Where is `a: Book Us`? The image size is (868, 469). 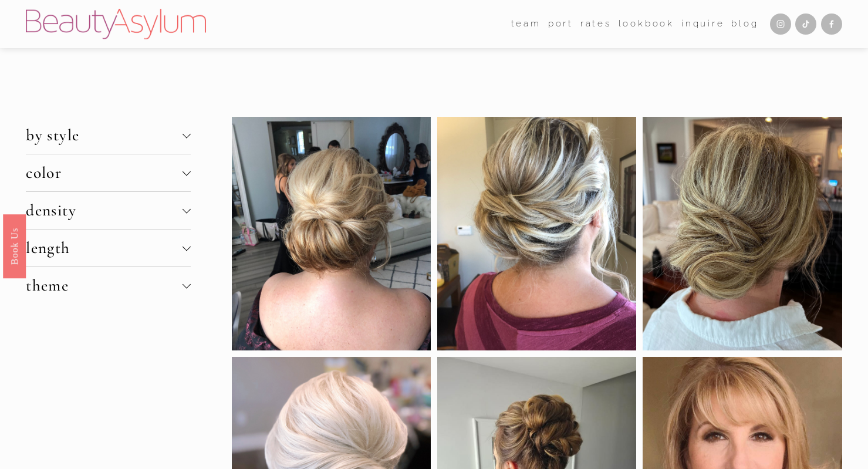 a: Book Us is located at coordinates (14, 245).